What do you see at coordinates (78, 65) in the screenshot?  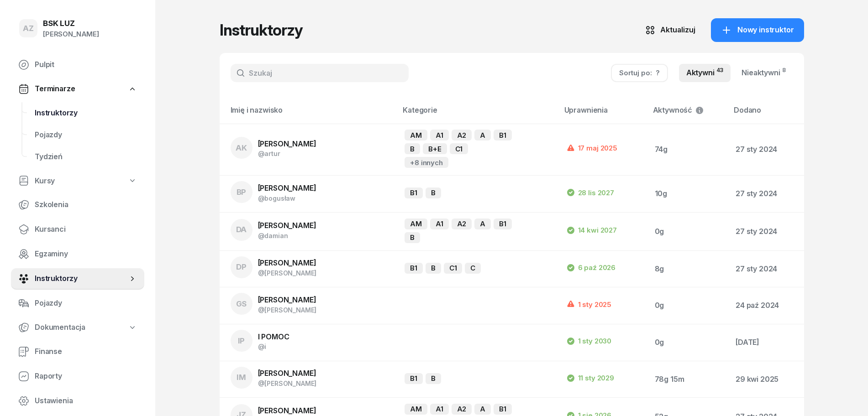 I see `a: Pulpit` at bounding box center [78, 65].